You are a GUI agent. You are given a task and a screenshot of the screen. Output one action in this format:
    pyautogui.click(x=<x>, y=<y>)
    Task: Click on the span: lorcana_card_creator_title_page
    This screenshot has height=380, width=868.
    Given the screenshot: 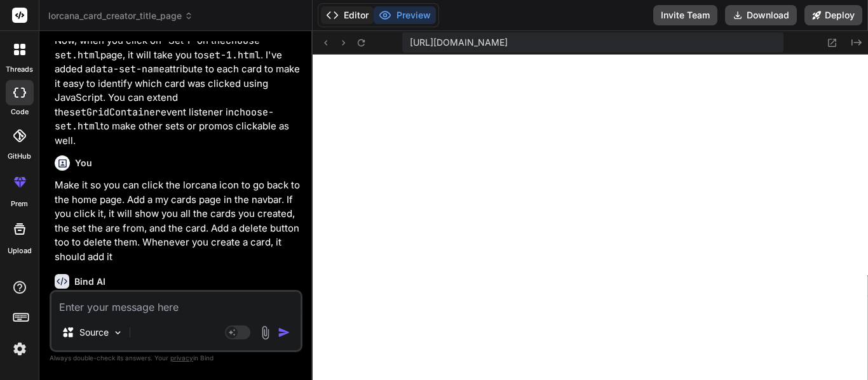 What is the action you would take?
    pyautogui.click(x=121, y=16)
    